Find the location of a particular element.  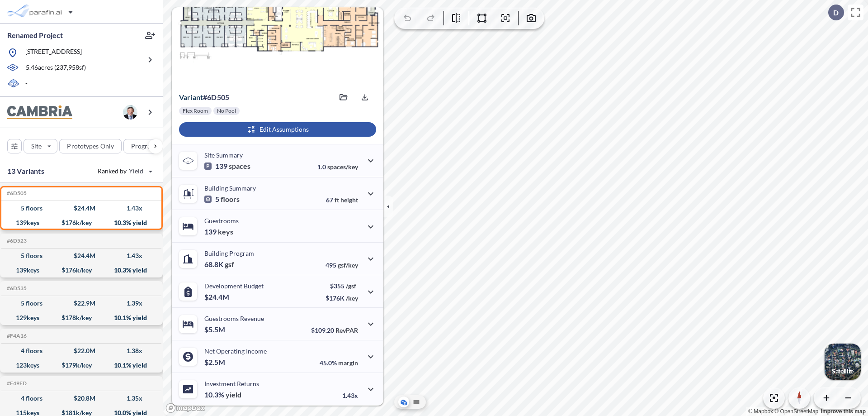

p: Building Program is located at coordinates (229, 253).